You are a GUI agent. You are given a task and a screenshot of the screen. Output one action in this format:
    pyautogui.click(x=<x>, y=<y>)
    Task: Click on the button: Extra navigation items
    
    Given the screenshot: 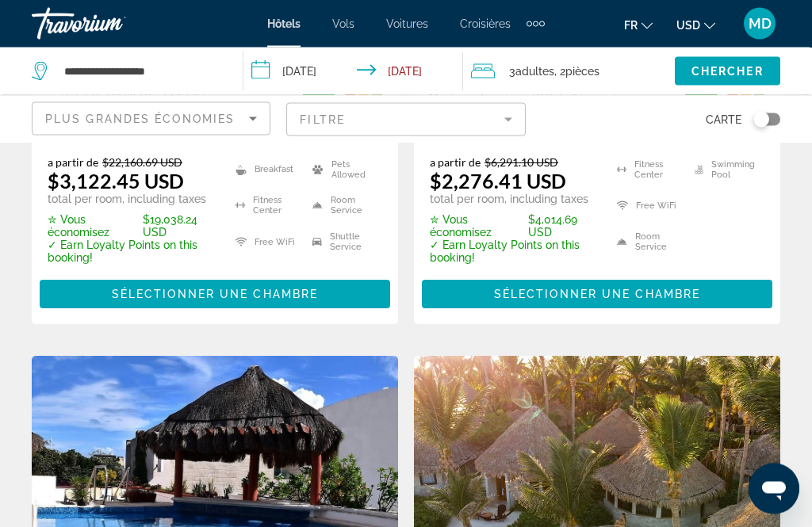 What is the action you would take?
    pyautogui.click(x=535, y=24)
    